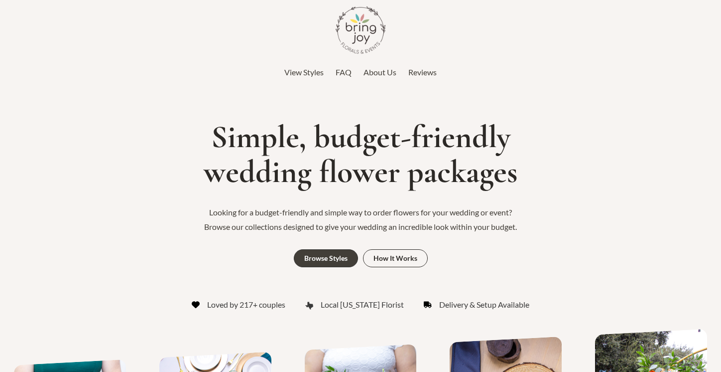  What do you see at coordinates (344, 72) in the screenshot?
I see `a: FAQ` at bounding box center [344, 72].